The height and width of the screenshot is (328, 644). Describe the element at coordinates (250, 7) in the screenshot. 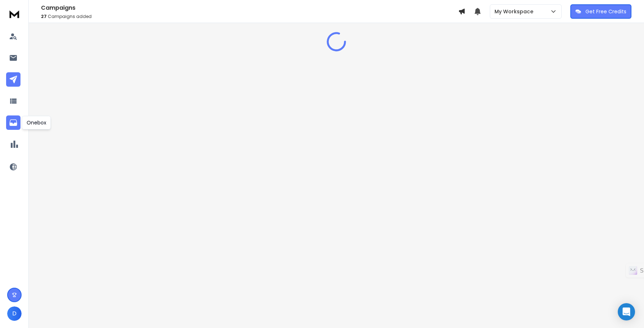

I see `h1: Campaigns` at that location.